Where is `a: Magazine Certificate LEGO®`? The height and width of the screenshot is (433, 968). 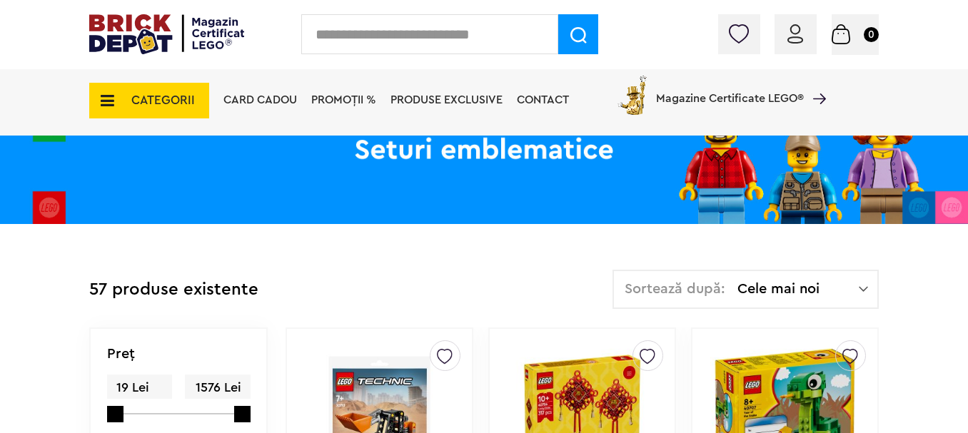 a: Magazine Certificate LEGO® is located at coordinates (815, 81).